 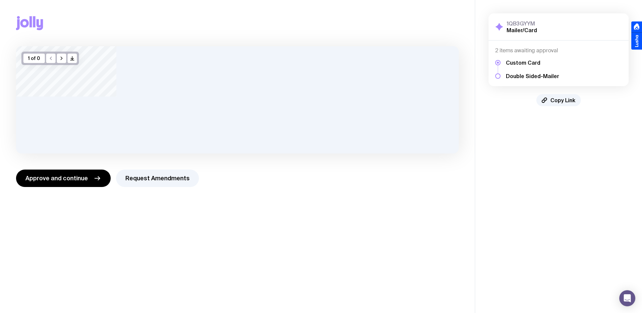 What do you see at coordinates (559, 100) in the screenshot?
I see `button: Copy Link` at bounding box center [559, 100].